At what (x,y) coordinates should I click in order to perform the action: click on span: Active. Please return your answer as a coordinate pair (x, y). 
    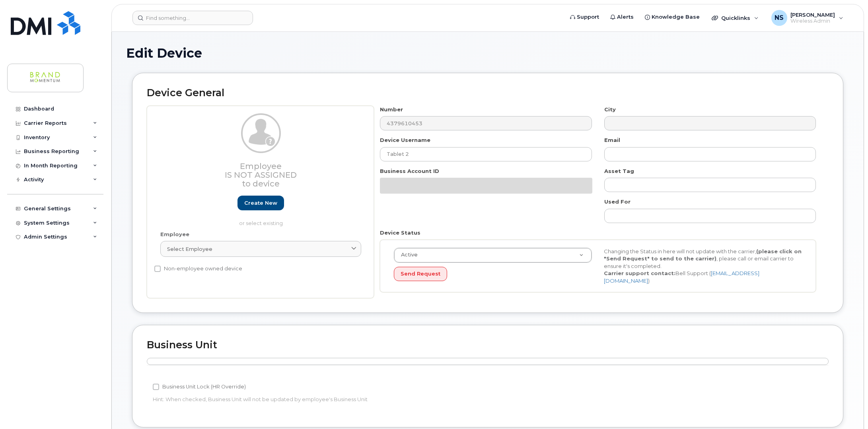
    Looking at the image, I should click on (407, 255).